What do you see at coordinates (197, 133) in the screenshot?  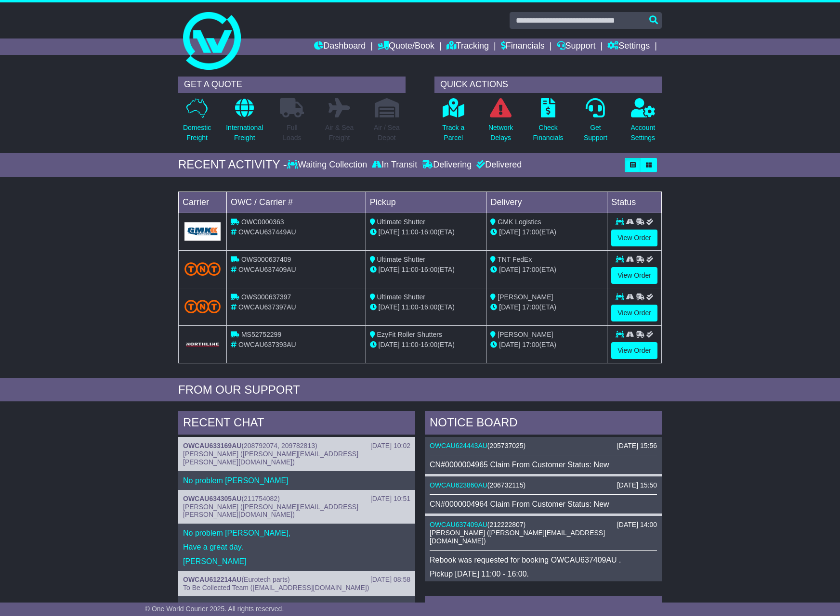 I see `p: Domestic Freight` at bounding box center [197, 133].